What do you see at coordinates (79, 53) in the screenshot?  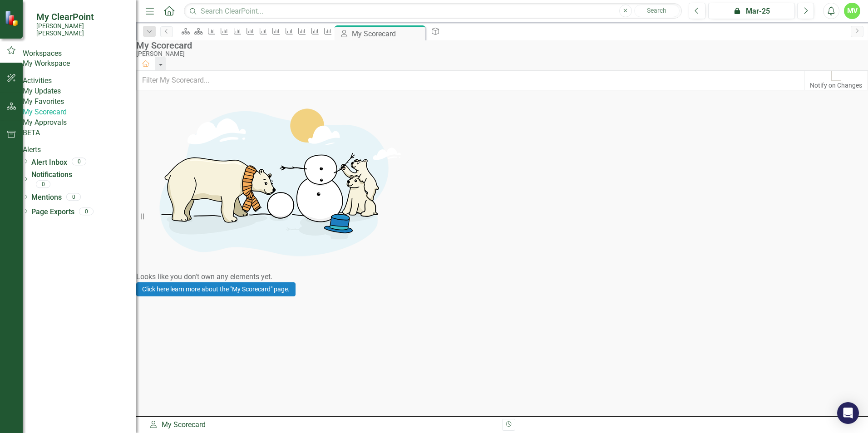 I see `div: Workspaces` at bounding box center [79, 53].